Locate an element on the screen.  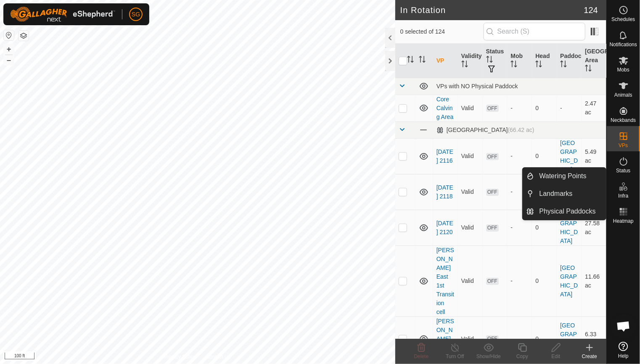
a: Landmarks is located at coordinates (570, 194).